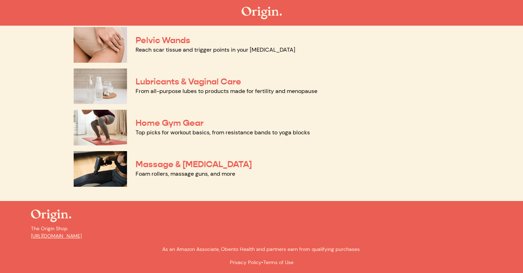 This screenshot has height=273, width=523. What do you see at coordinates (100, 127) in the screenshot?
I see `img: Home Gym Gear` at bounding box center [100, 127].